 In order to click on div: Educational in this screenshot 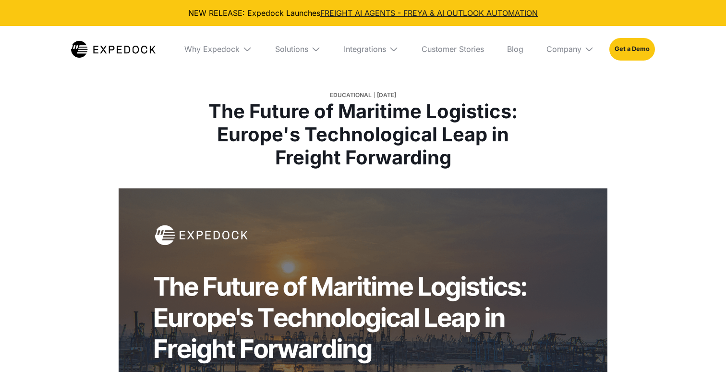, I will do `click(351, 95)`.